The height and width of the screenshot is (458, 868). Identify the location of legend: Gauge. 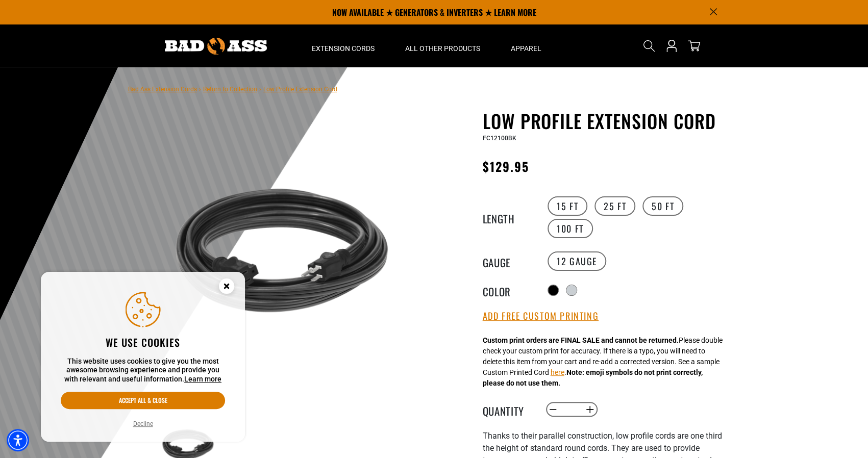
(508, 261).